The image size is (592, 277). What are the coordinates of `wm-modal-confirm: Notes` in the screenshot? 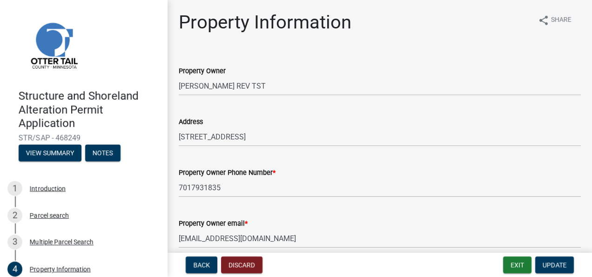 It's located at (103, 154).